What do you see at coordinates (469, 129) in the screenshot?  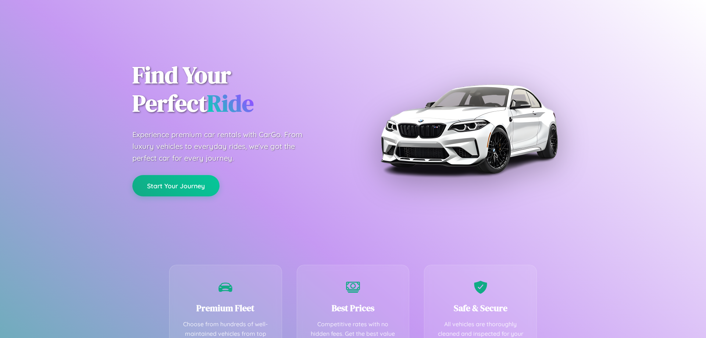 I see `img: Premium BMW car rental vehicle` at bounding box center [469, 129].